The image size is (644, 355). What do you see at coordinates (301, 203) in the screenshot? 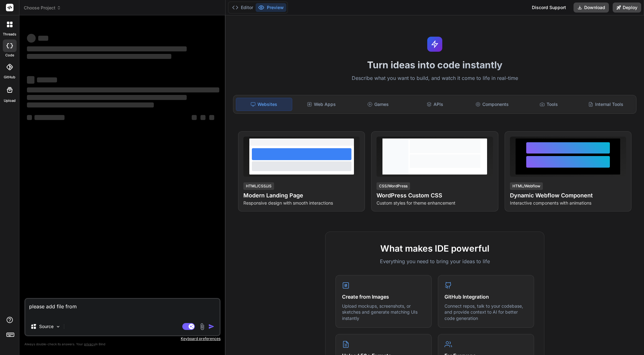
I see `p: Responsive design with smooth interactions` at bounding box center [301, 203].